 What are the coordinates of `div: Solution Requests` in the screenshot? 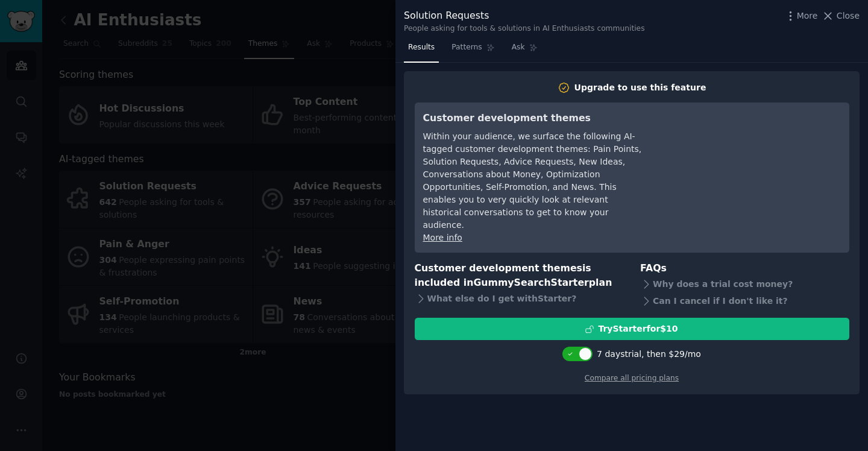 It's located at (525, 15).